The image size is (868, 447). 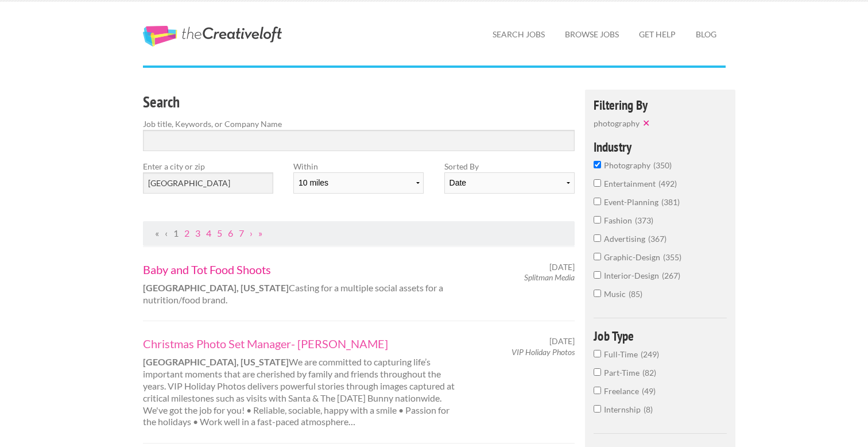 What do you see at coordinates (187, 233) in the screenshot?
I see `a: Page 2` at bounding box center [187, 233].